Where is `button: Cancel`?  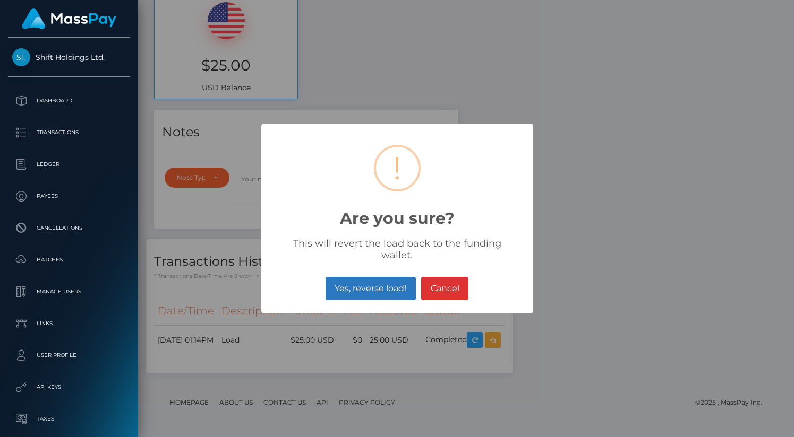
button: Cancel is located at coordinates (444, 289).